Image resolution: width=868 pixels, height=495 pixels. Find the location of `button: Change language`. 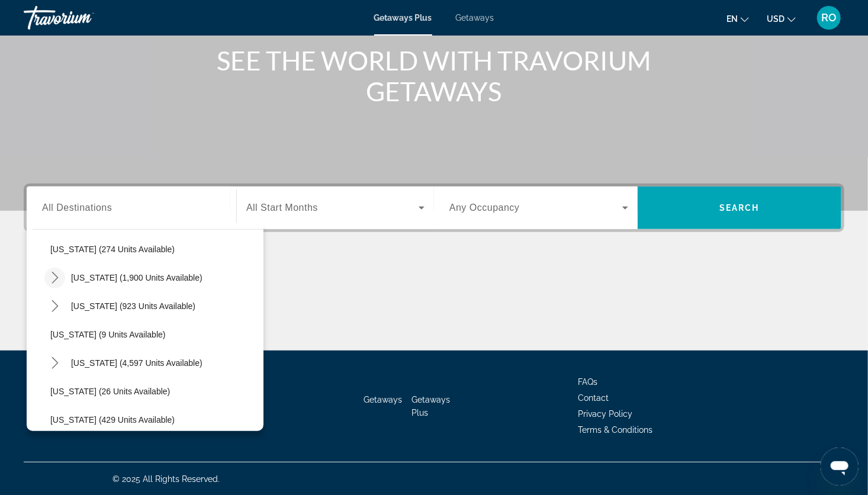

button: Change language is located at coordinates (738, 18).